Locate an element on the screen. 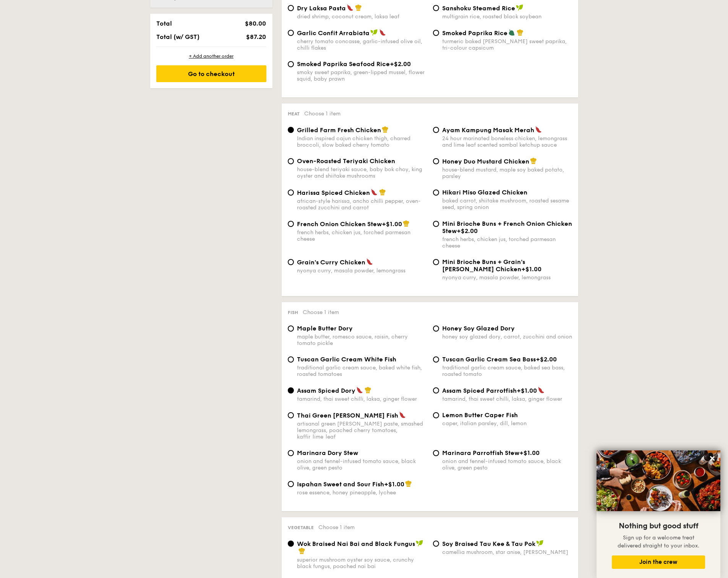 The image size is (728, 578). div: multigrain rice, roasted black soybean is located at coordinates (507, 17).